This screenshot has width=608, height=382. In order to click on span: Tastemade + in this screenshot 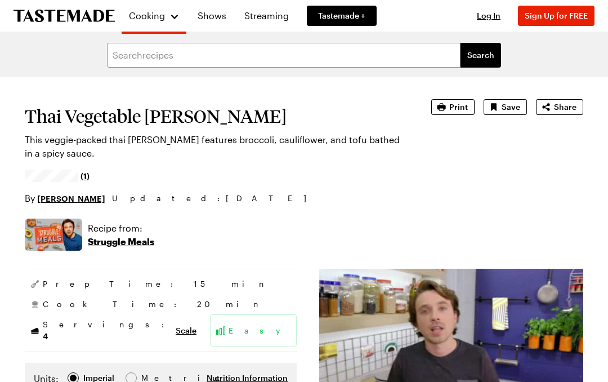, I will do `click(342, 16)`.